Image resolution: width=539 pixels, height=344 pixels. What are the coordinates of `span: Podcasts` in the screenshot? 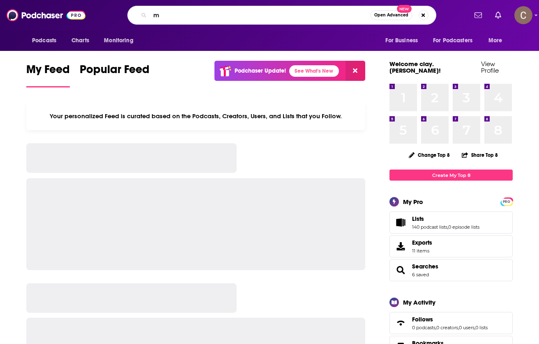 It's located at (44, 41).